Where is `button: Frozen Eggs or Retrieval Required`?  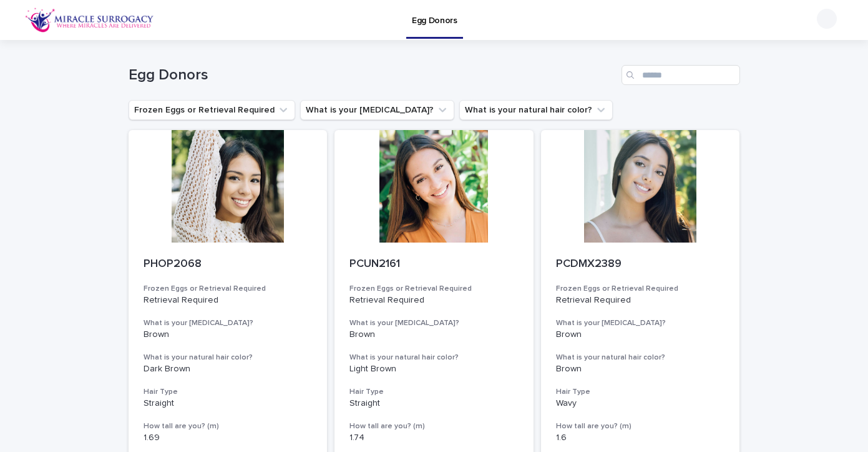
button: Frozen Eggs or Retrieval Required is located at coordinates (211, 110).